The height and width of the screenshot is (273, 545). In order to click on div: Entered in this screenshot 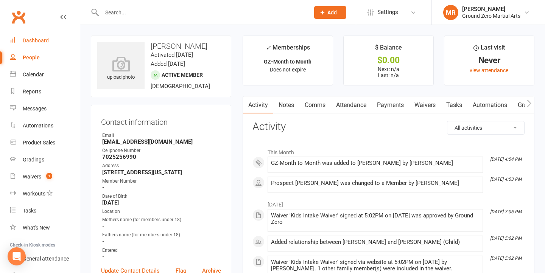, I will do `click(162, 251)`.